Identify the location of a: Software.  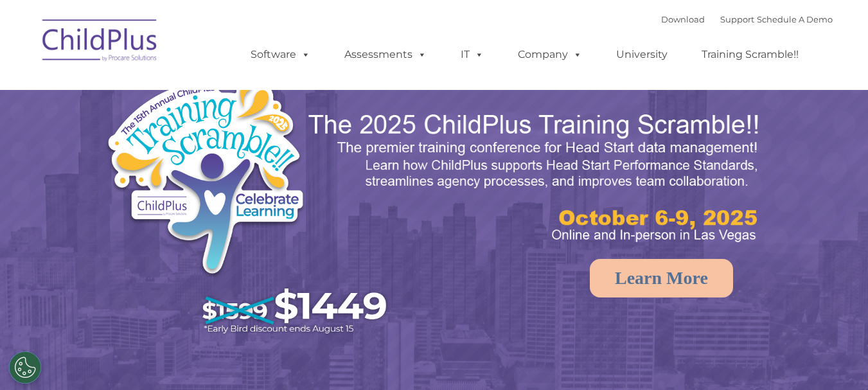
(280, 54).